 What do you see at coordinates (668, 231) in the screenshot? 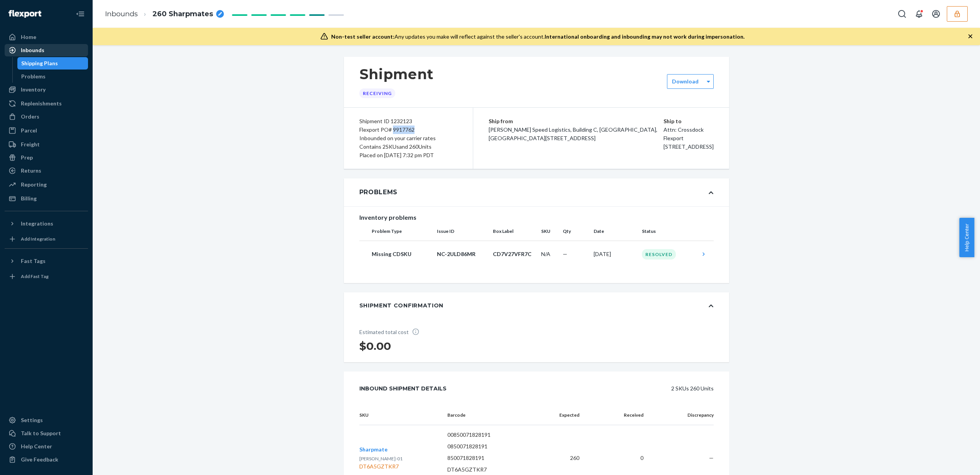
I see `th: Status` at bounding box center [668, 231].